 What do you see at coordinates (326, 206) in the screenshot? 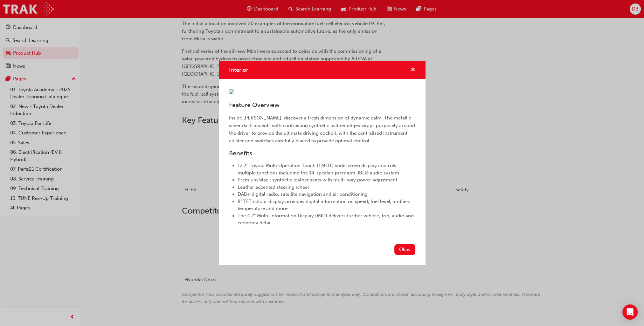
I see `li: 8" TFT colour display provides digital information on speed, fuel level, ambient temperature and ...` at bounding box center [326, 206].